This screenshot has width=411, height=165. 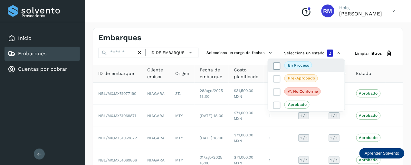 I want to click on div: Embarques, so click(x=42, y=54).